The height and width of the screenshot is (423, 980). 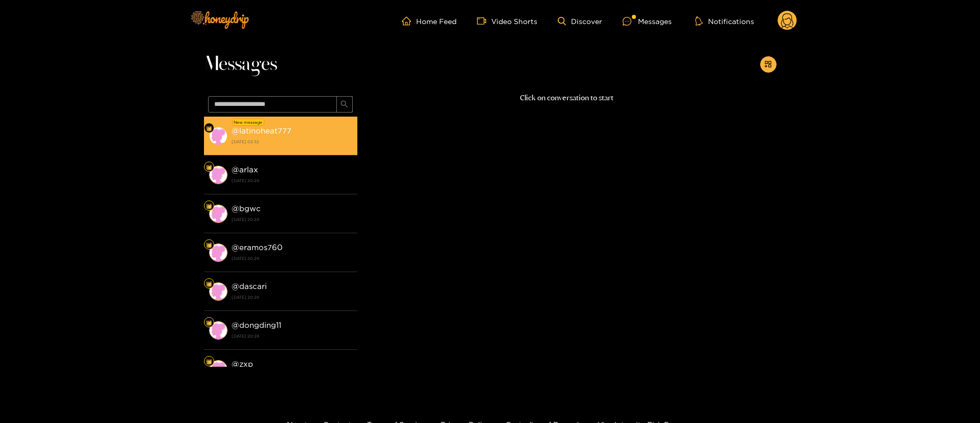 What do you see at coordinates (647, 21) in the screenshot?
I see `div: Messages` at bounding box center [647, 21].